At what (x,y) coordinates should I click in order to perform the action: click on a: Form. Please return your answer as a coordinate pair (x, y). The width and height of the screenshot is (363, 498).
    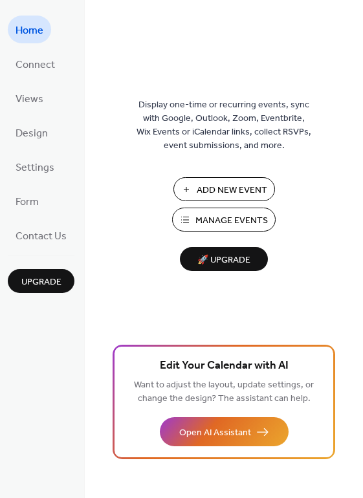
    Looking at the image, I should click on (27, 200).